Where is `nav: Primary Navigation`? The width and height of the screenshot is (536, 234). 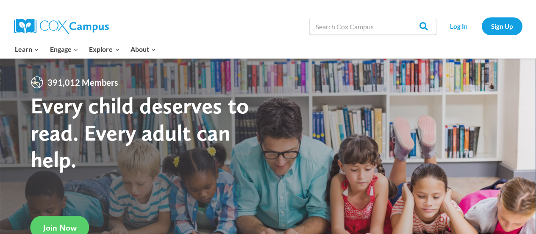 nav: Primary Navigation is located at coordinates (86, 49).